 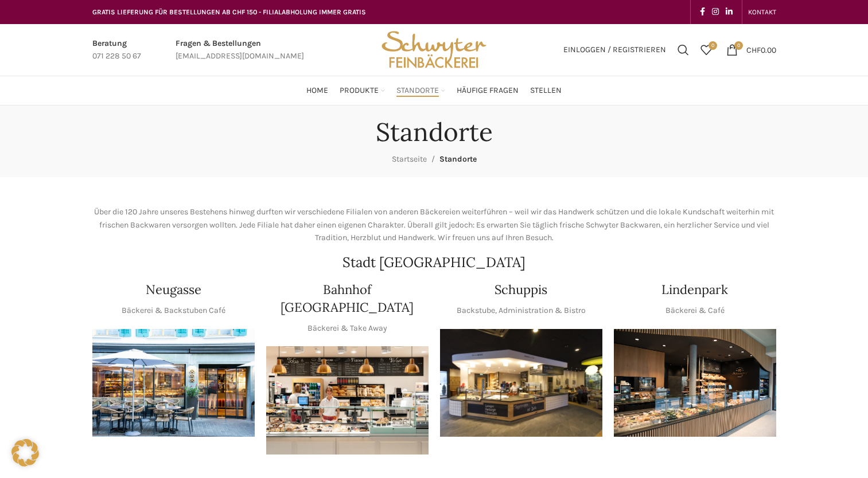 I want to click on span: Einloggen / Registrieren, so click(x=614, y=50).